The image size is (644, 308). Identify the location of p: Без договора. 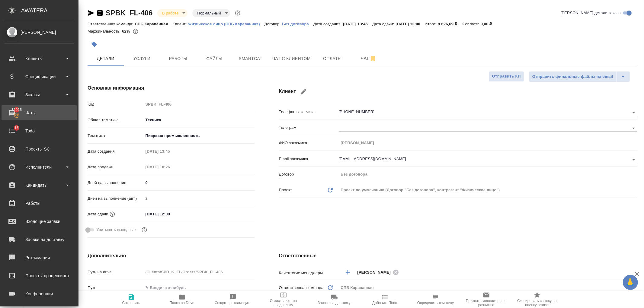
(297, 24).